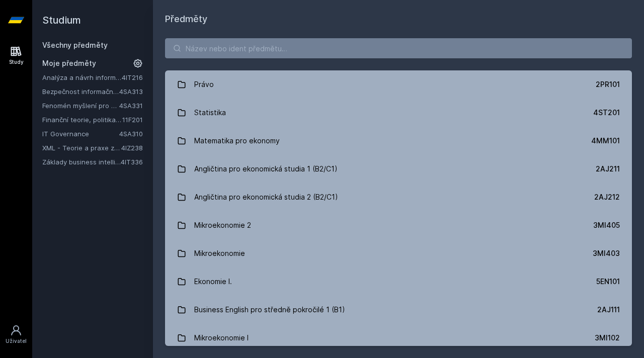 This screenshot has width=644, height=358. I want to click on a: Uživatel, so click(16, 334).